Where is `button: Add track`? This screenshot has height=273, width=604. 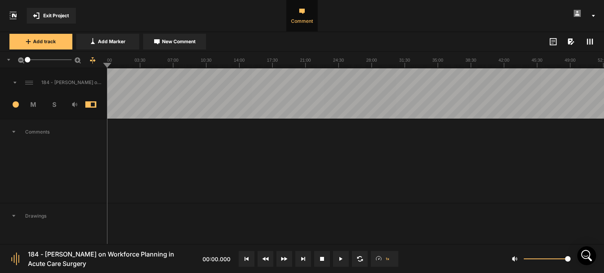 button: Add track is located at coordinates (41, 42).